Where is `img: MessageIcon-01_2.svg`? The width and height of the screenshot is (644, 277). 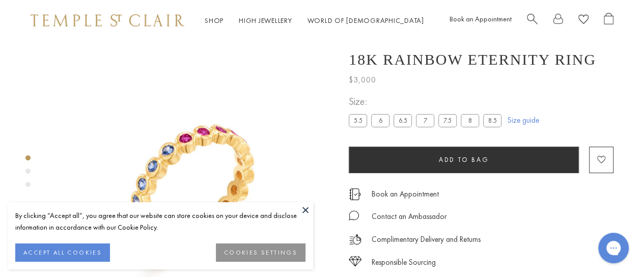
img: MessageIcon-01_2.svg is located at coordinates (354, 216).